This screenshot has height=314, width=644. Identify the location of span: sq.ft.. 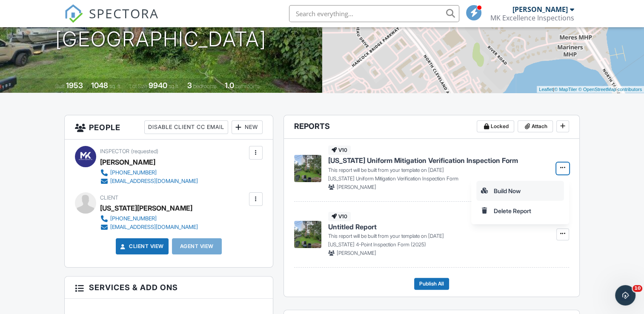
(174, 86).